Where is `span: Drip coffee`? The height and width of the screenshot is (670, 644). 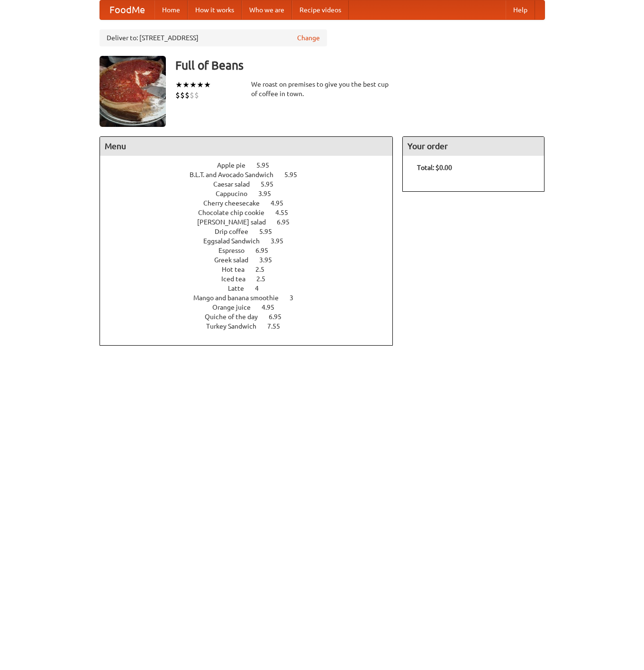 span: Drip coffee is located at coordinates (236, 232).